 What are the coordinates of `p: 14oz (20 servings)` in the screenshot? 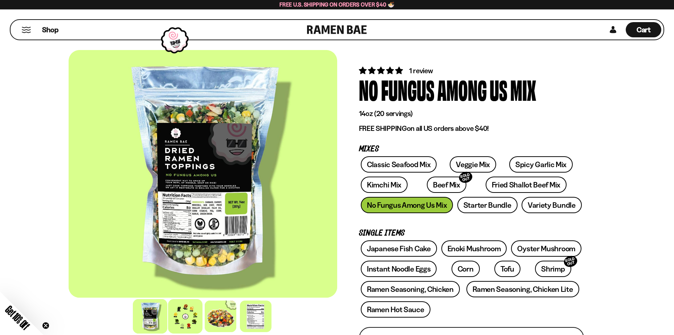 It's located at (472, 114).